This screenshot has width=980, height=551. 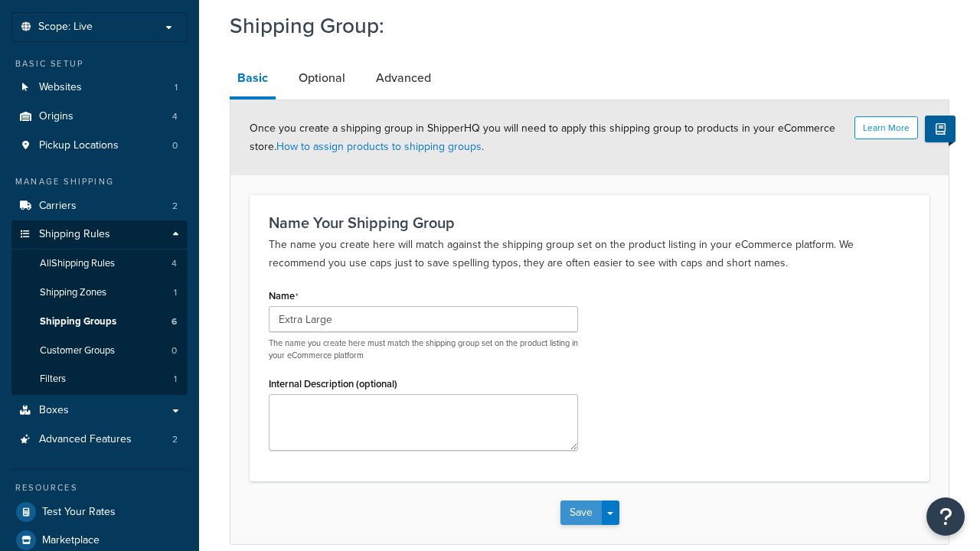 What do you see at coordinates (99, 116) in the screenshot?
I see `li: Origins` at bounding box center [99, 116].